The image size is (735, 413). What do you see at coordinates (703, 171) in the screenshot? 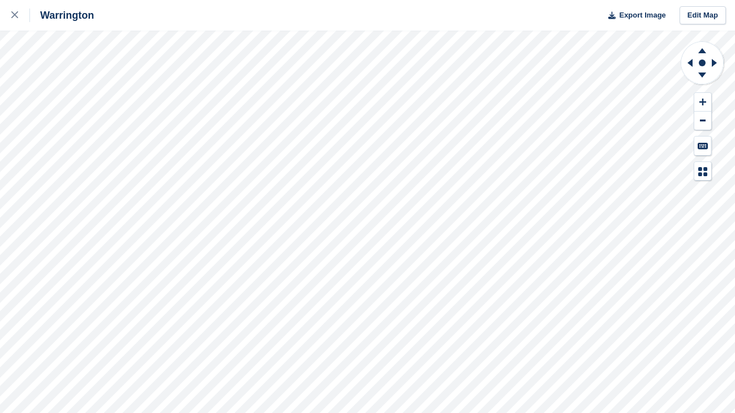
I see `button: Map Legend` at bounding box center [703, 171].